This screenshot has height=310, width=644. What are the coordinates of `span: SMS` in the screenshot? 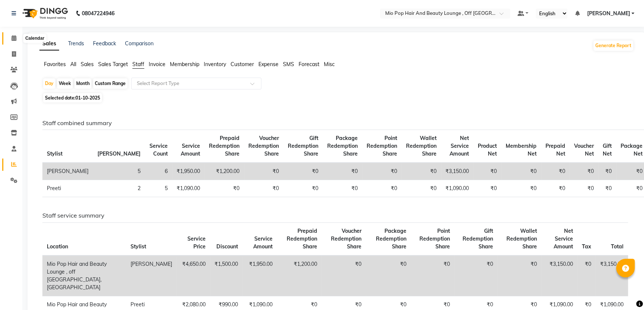 It's located at (288, 64).